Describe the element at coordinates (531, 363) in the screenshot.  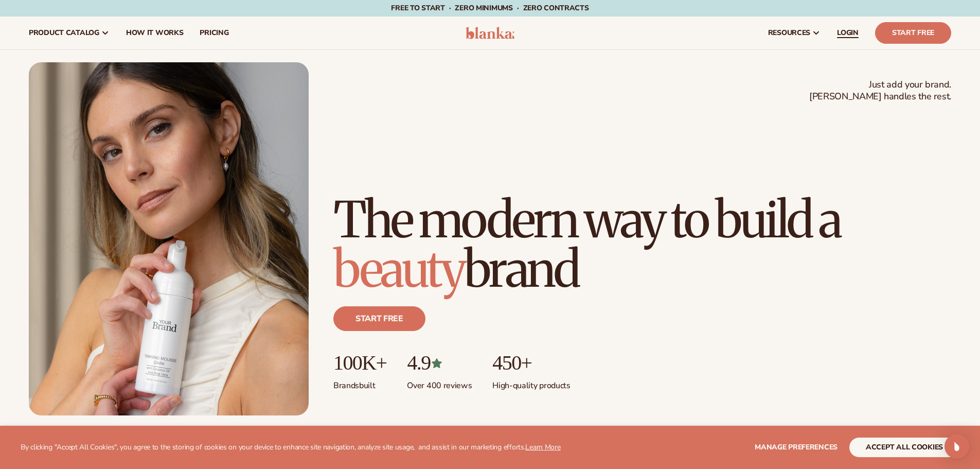
I see `p: 450+` at that location.